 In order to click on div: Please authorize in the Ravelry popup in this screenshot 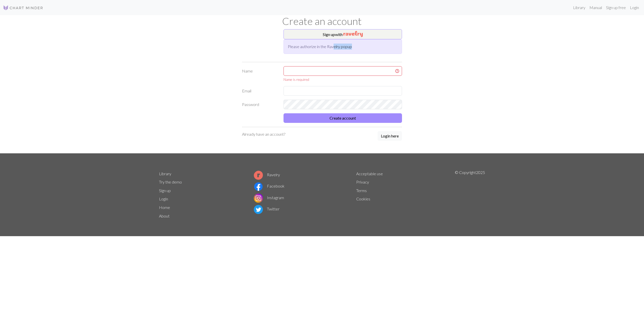, I will do `click(342, 47)`.